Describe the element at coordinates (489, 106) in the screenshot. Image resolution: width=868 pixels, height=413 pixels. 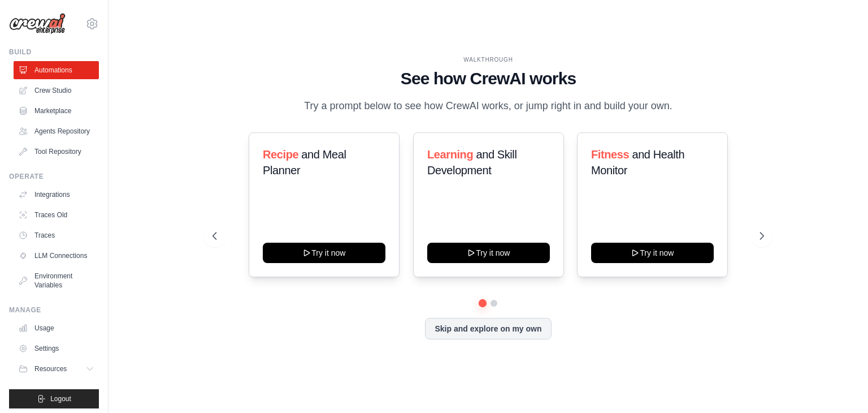
I see `p: Try a prompt below to see how CrewAI works, or jump right in and build your own.` at that location.